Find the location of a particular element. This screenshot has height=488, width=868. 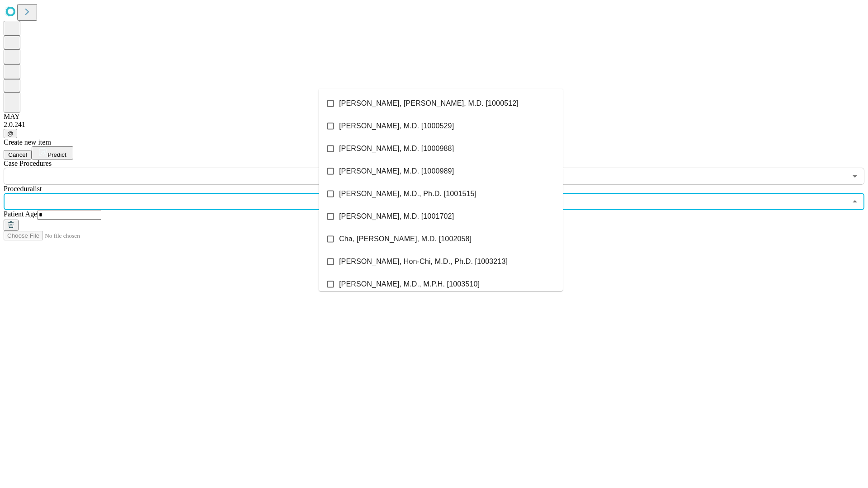

button: Predict is located at coordinates (53, 153).